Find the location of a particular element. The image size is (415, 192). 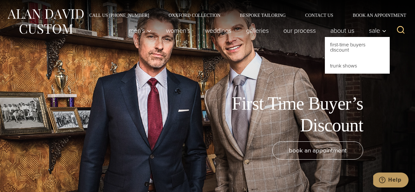

a: Contact Us is located at coordinates (319, 15).